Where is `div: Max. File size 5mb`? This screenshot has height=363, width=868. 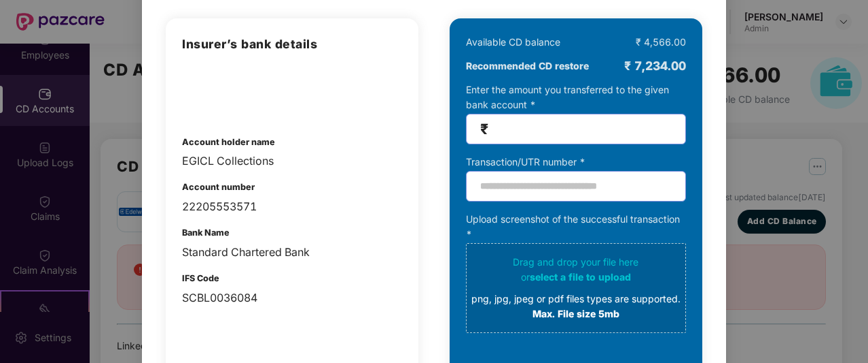 div: Max. File size 5mb is located at coordinates (576, 313).